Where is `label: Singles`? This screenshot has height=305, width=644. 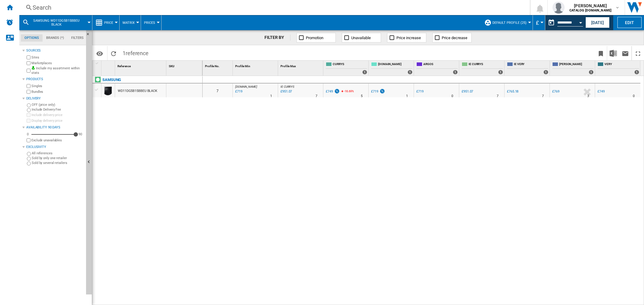
label: Singles is located at coordinates (57, 86).